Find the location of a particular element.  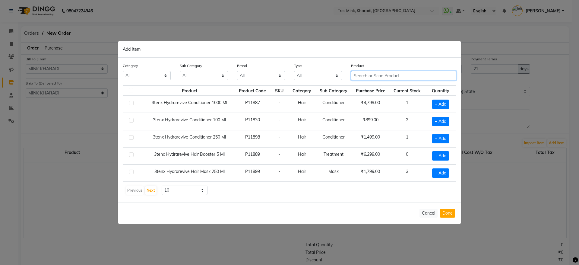

label: Sub Category is located at coordinates (191, 66).